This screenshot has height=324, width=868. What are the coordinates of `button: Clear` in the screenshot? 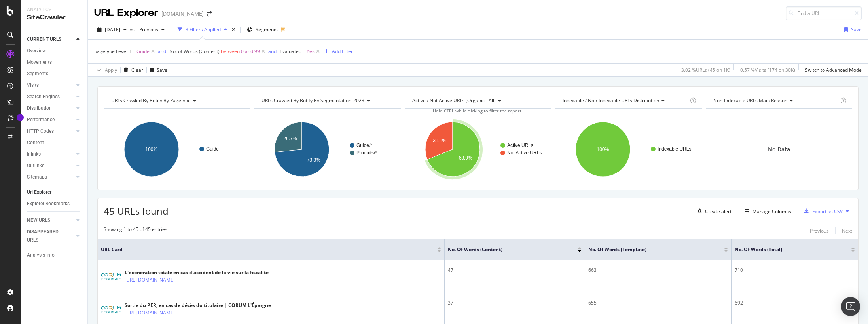 It's located at (132, 70).